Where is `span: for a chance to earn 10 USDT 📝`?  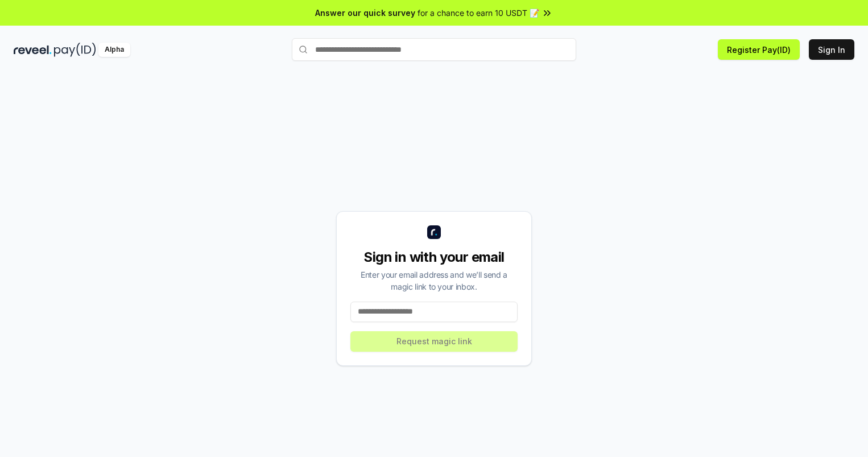 span: for a chance to earn 10 USDT 📝 is located at coordinates (478, 12).